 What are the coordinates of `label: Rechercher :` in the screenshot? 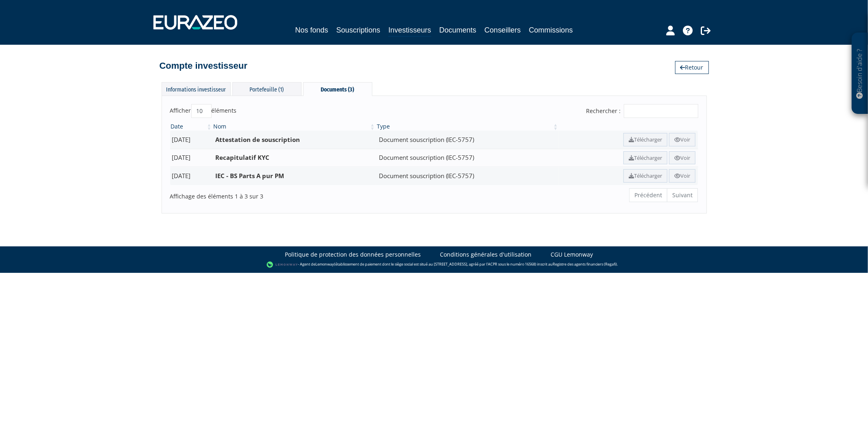 It's located at (642, 111).